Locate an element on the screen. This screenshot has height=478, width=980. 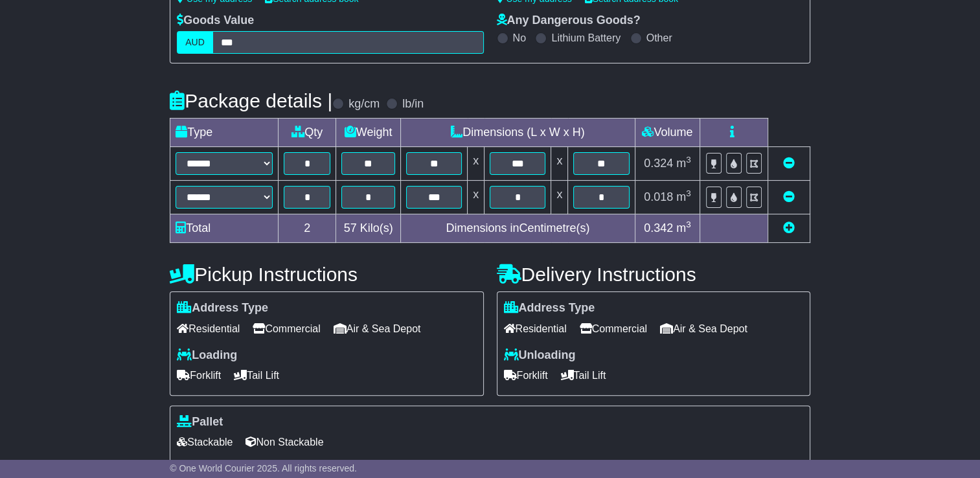
a: Add new item is located at coordinates (789, 228).